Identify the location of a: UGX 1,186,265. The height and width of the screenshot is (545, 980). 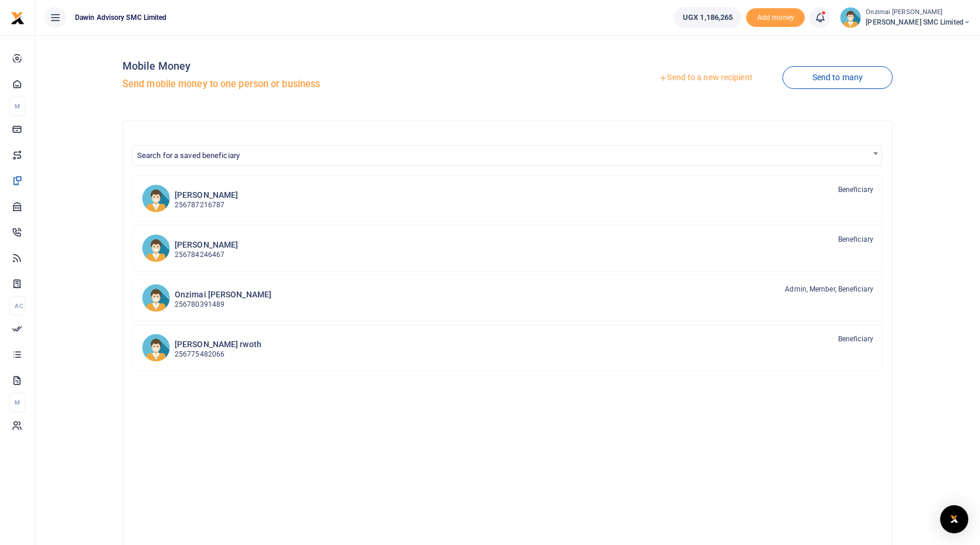
(707, 17).